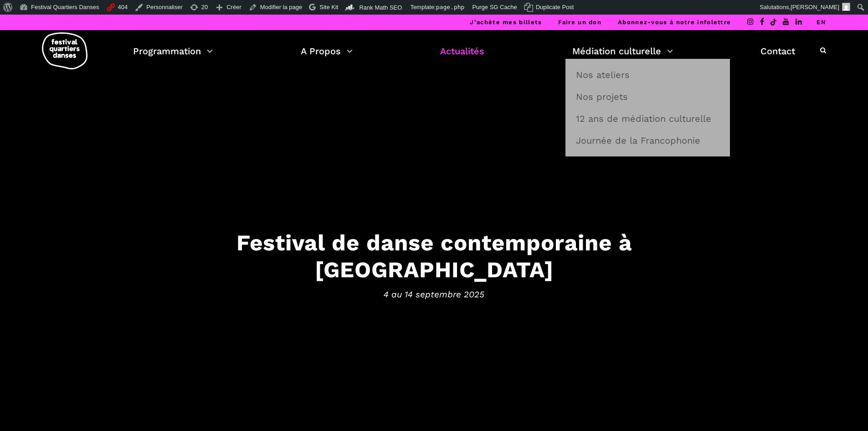  Describe the element at coordinates (821, 22) in the screenshot. I see `a: EN` at that location.